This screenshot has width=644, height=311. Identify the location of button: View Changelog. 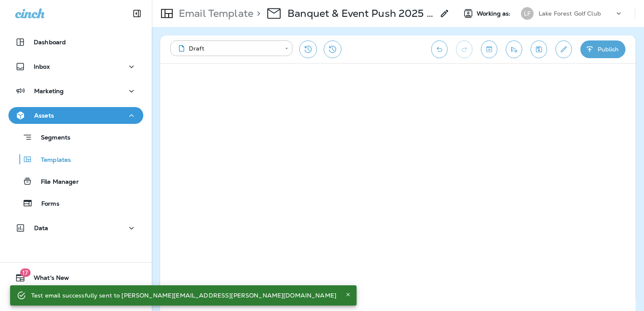
(332, 49).